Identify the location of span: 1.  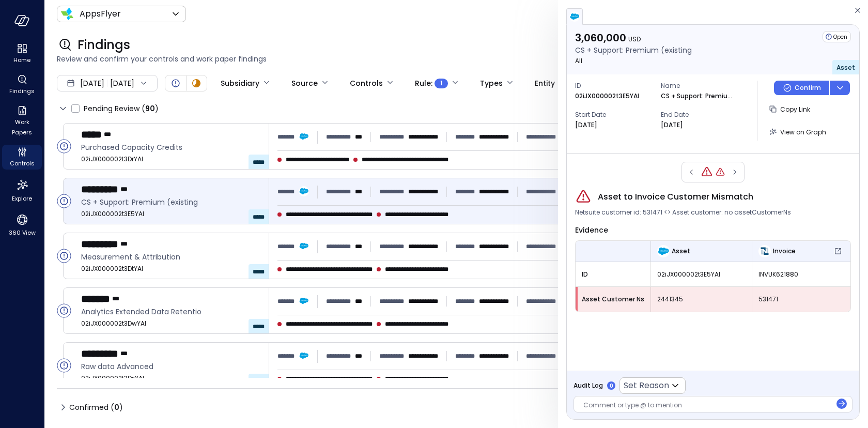
(441, 83).